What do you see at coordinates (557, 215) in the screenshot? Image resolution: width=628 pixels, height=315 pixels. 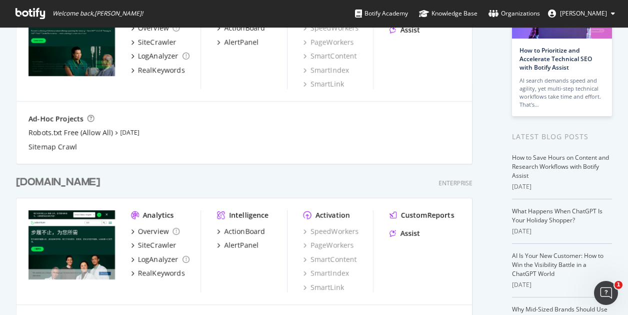 I see `a: What Happens When ChatGPT Is Your Holiday Shopper?` at bounding box center [557, 215].